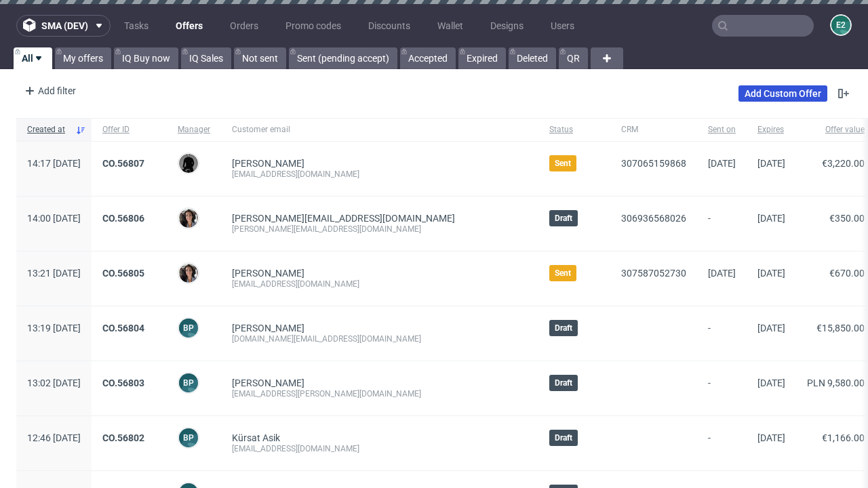  I want to click on a: Users, so click(562, 26).